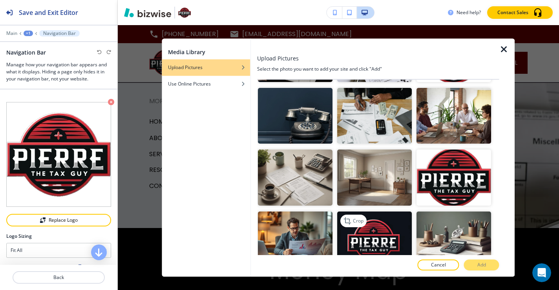  Describe the element at coordinates (93, 267) in the screenshot. I see `button: ReplaceReplace Info` at that location.